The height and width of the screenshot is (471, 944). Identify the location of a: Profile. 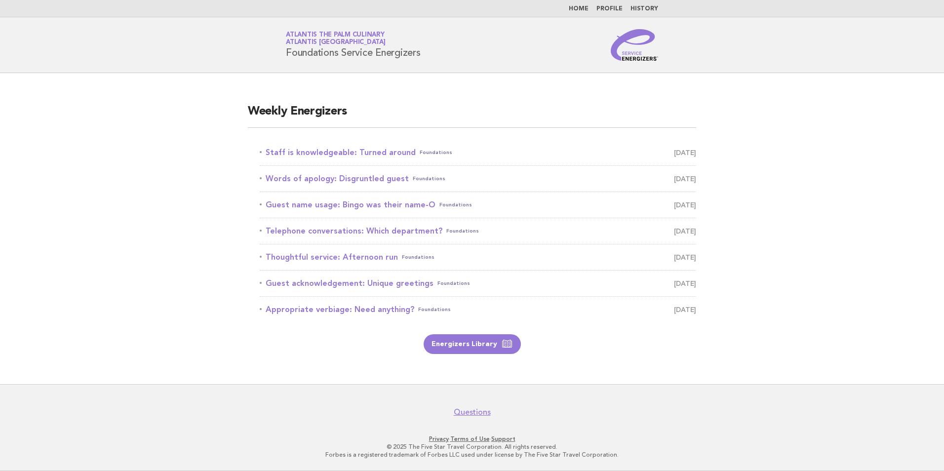
(609, 9).